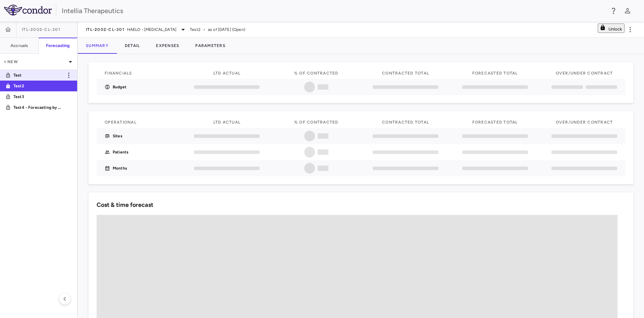 The height and width of the screenshot is (318, 644). What do you see at coordinates (118, 73) in the screenshot?
I see `span: Financials` at bounding box center [118, 73].